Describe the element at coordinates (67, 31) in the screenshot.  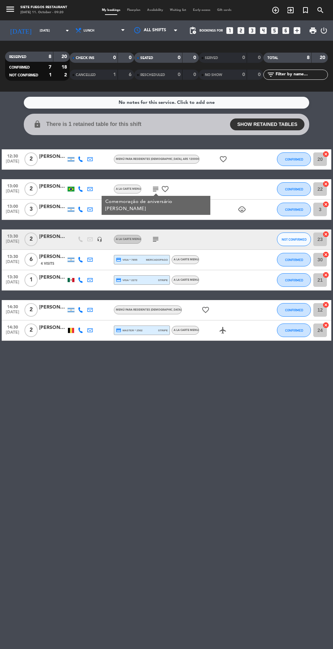
I see `i: arrow_drop_down` at that location.